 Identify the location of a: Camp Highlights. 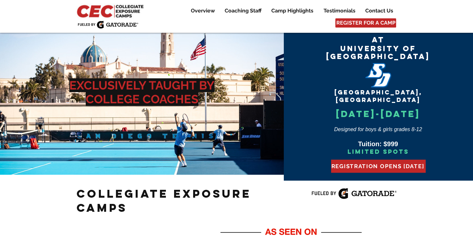
(292, 11).